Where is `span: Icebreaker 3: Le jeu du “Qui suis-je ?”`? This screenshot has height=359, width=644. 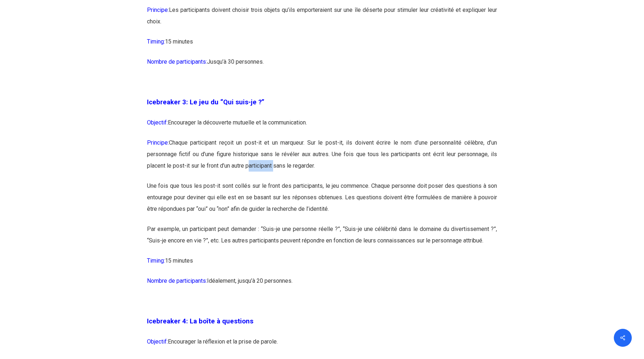
span: Icebreaker 3: Le jeu du “Qui suis-je ?” is located at coordinates (206, 102).